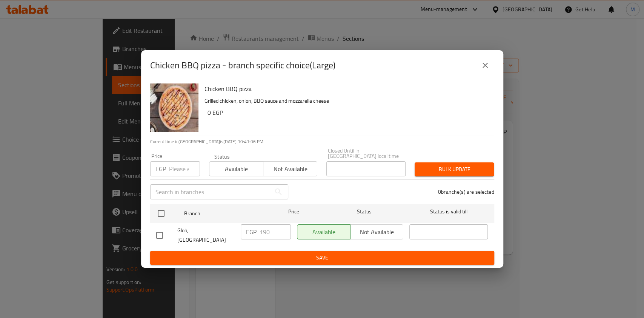 The height and width of the screenshot is (318, 644). Describe the element at coordinates (322, 257) in the screenshot. I see `button: Save` at that location.